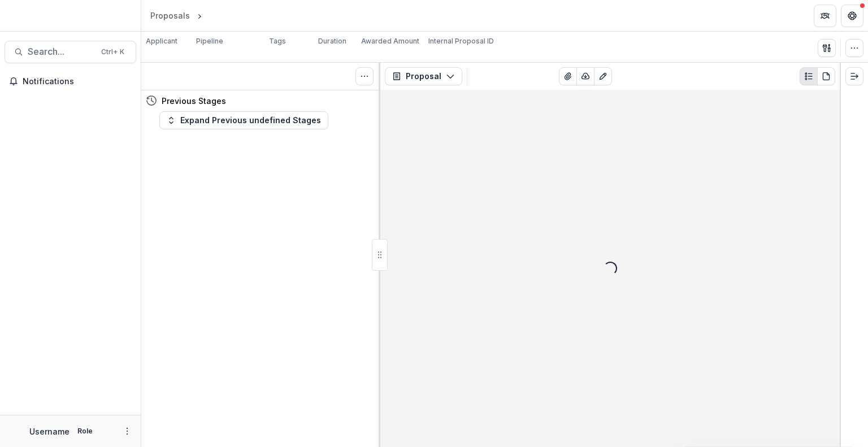  Describe the element at coordinates (809, 76) in the screenshot. I see `button: Plaintext view` at that location.